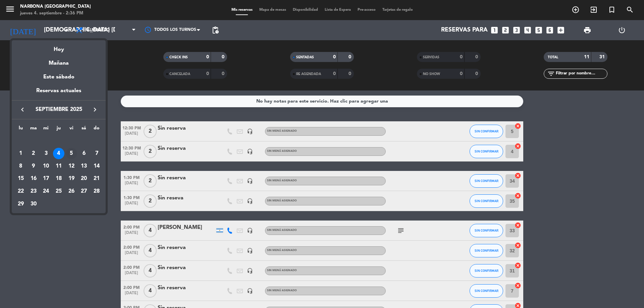  I want to click on i: keyboard_arrow_left, so click(23, 110).